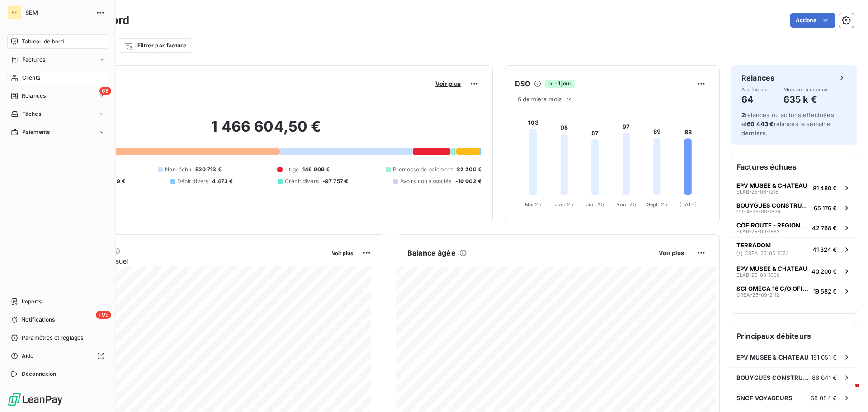 The height and width of the screenshot is (412, 868). Describe the element at coordinates (539, 99) in the screenshot. I see `span: 6 derniers mois` at that location.